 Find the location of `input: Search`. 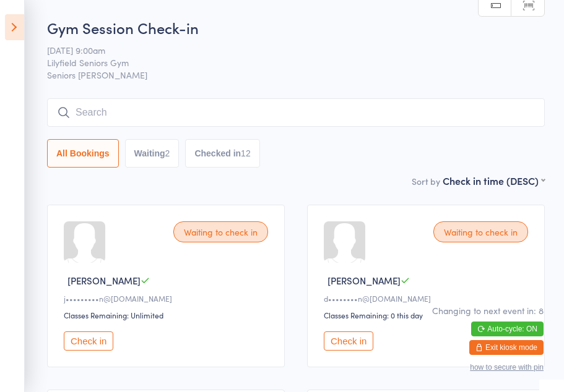

input: Search is located at coordinates (296, 112).